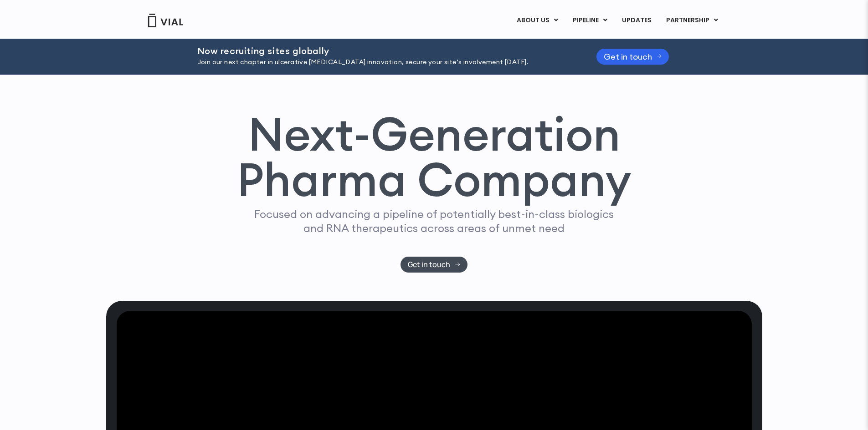 This screenshot has width=868, height=430. What do you see at coordinates (434, 221) in the screenshot?
I see `p: Focused on advancing a pipeline of potentially best-in-class biologics and RNA therapeutics acros...` at bounding box center [434, 221].